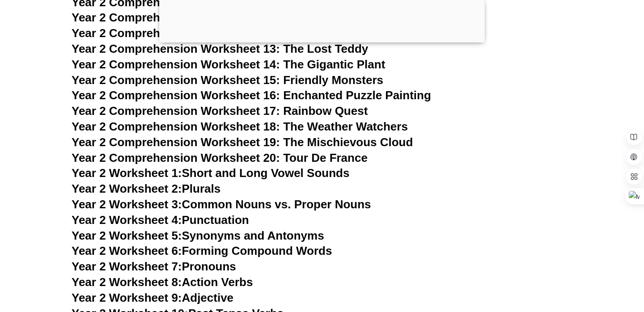 The height and width of the screenshot is (312, 644). What do you see at coordinates (228, 65) in the screenshot?
I see `span: Year 2 Comprehension Worksheet 14: The Gigantic Plant` at bounding box center [228, 65].